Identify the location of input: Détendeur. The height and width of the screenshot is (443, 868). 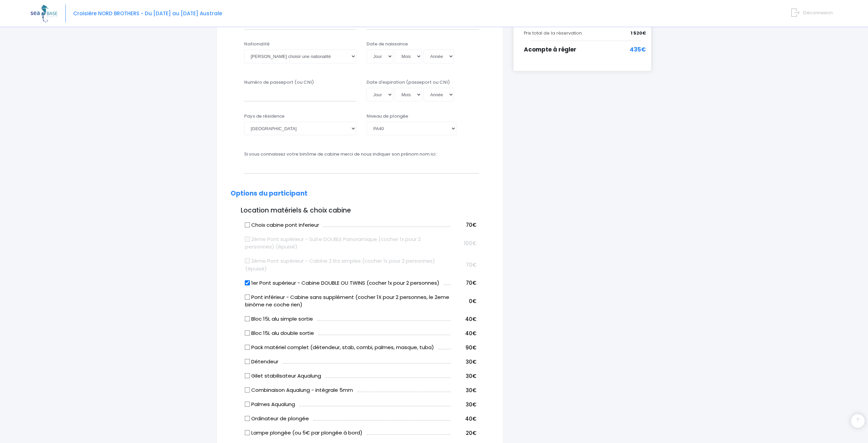
(247, 361).